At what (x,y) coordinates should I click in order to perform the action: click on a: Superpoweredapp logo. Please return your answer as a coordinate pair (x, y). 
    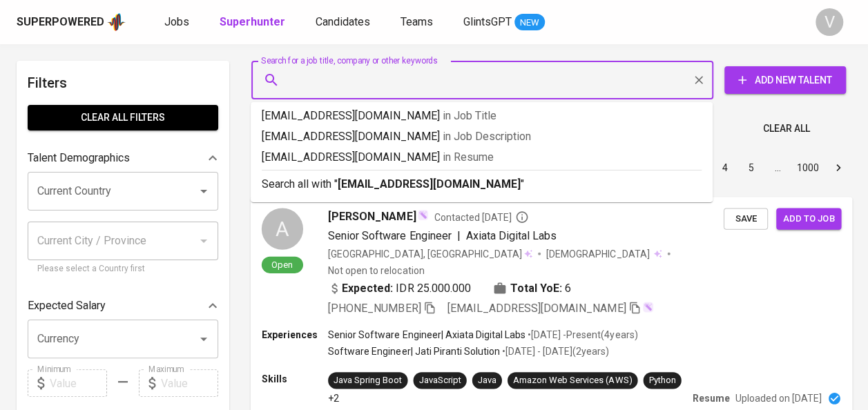
    Looking at the image, I should click on (71, 22).